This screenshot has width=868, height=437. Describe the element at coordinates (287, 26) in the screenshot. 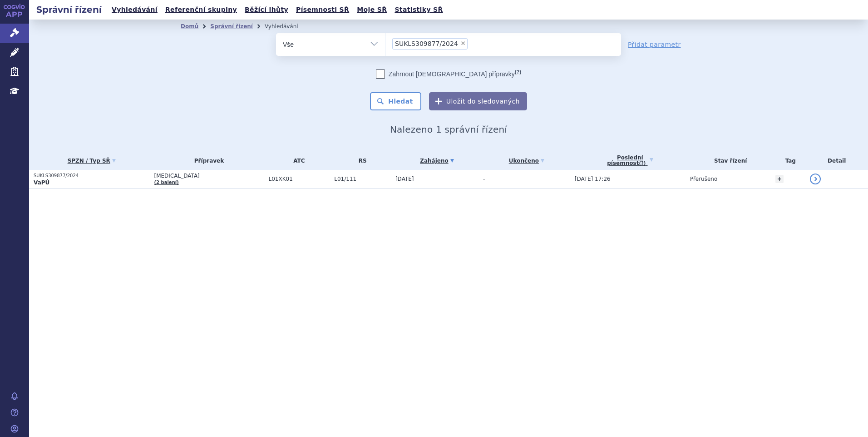

I see `li: Vyhledávání` at that location.